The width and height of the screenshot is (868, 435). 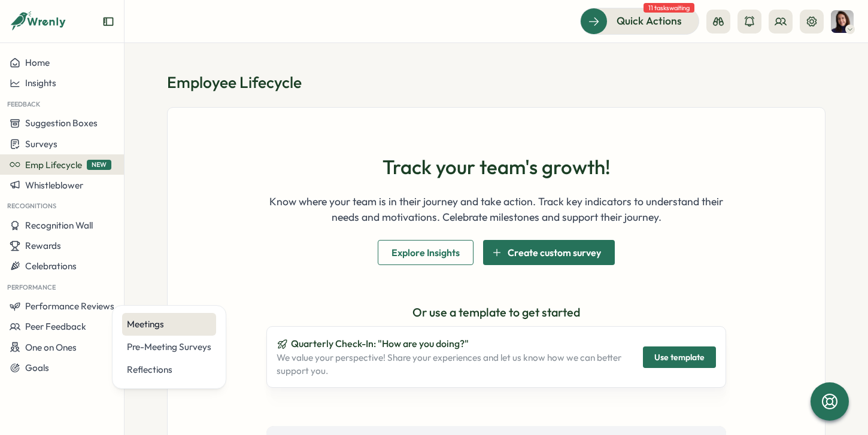 I want to click on span: Suggestion Boxes, so click(x=61, y=122).